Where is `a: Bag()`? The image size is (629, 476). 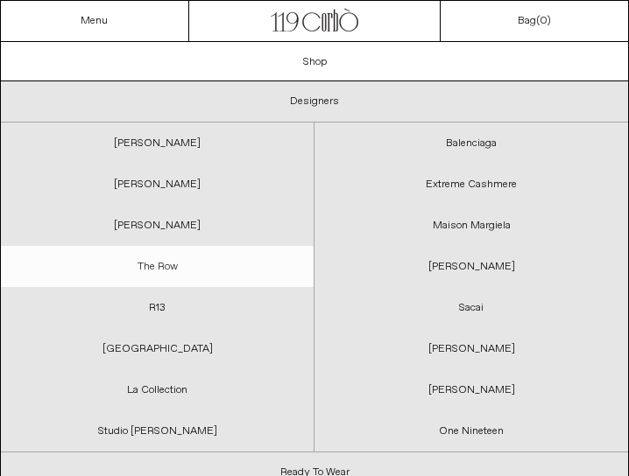
a: Bag() is located at coordinates (534, 21).